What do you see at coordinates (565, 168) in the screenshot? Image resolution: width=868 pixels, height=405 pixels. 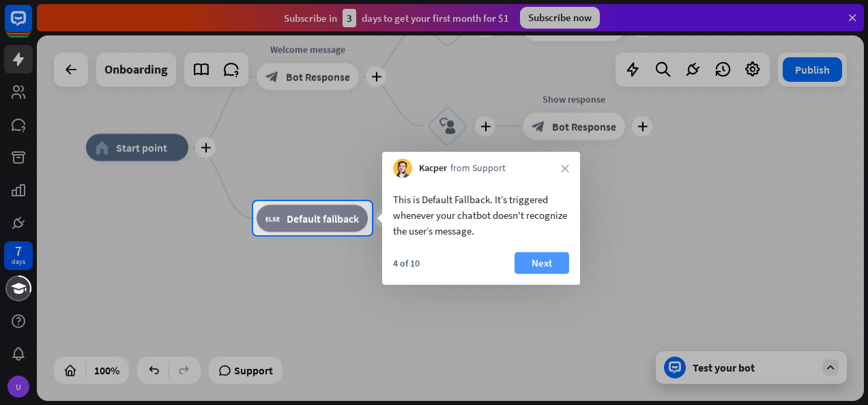 I see `i: close` at bounding box center [565, 168].